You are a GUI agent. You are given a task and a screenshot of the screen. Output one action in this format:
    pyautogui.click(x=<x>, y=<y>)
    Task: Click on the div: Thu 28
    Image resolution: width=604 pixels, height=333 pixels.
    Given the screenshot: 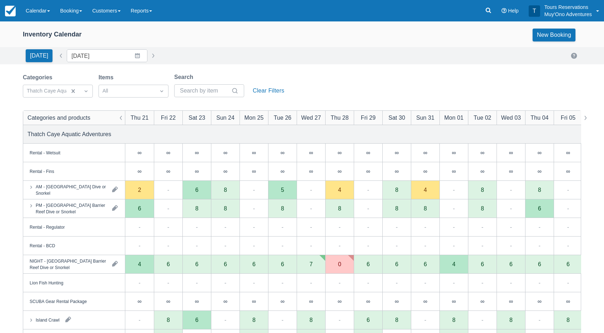 What is the action you would take?
    pyautogui.click(x=339, y=117)
    